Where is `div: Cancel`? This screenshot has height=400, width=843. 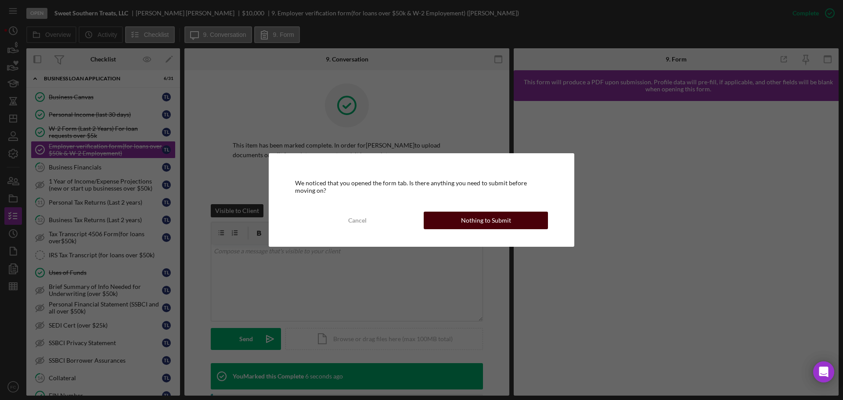
div: Cancel is located at coordinates (357, 220).